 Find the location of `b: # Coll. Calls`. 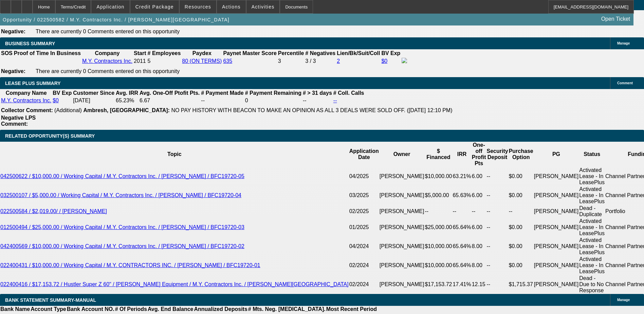

b: # Coll. Calls is located at coordinates (349, 93).